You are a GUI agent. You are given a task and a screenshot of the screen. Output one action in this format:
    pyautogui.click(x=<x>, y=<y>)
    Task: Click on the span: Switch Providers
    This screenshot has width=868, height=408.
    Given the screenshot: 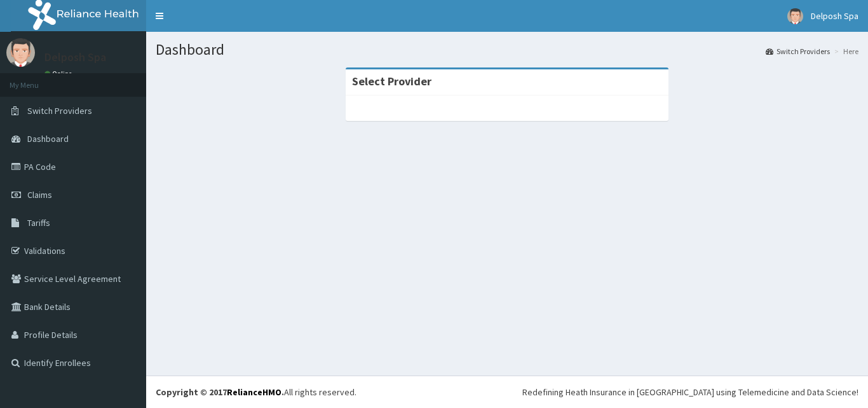 What is the action you would take?
    pyautogui.click(x=60, y=111)
    